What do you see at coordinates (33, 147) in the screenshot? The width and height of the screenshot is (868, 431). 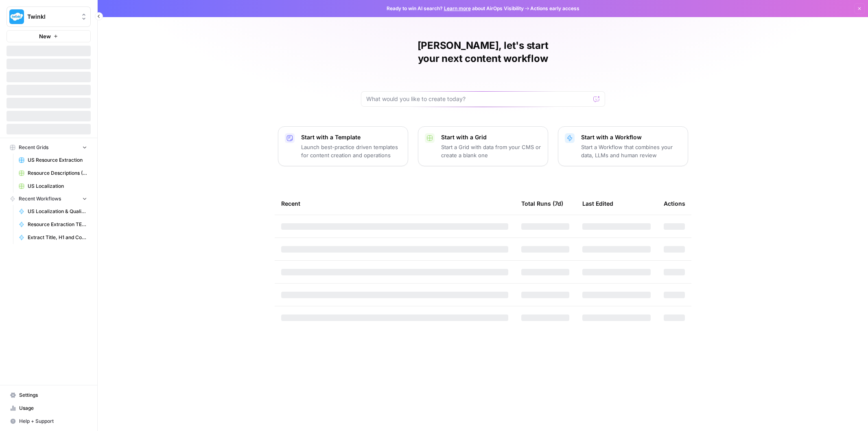 I see `span: Recent Grids` at bounding box center [33, 147].